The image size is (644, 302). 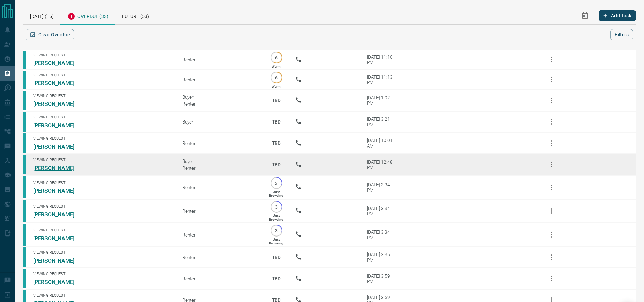 I want to click on div: Future (53), so click(x=135, y=15).